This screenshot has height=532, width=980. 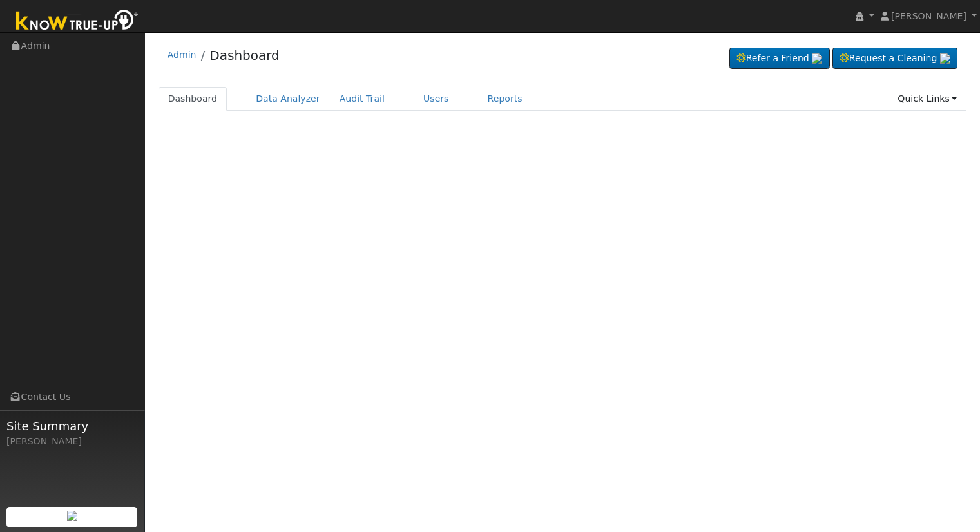 What do you see at coordinates (288, 99) in the screenshot?
I see `a: Data Analyzer` at bounding box center [288, 99].